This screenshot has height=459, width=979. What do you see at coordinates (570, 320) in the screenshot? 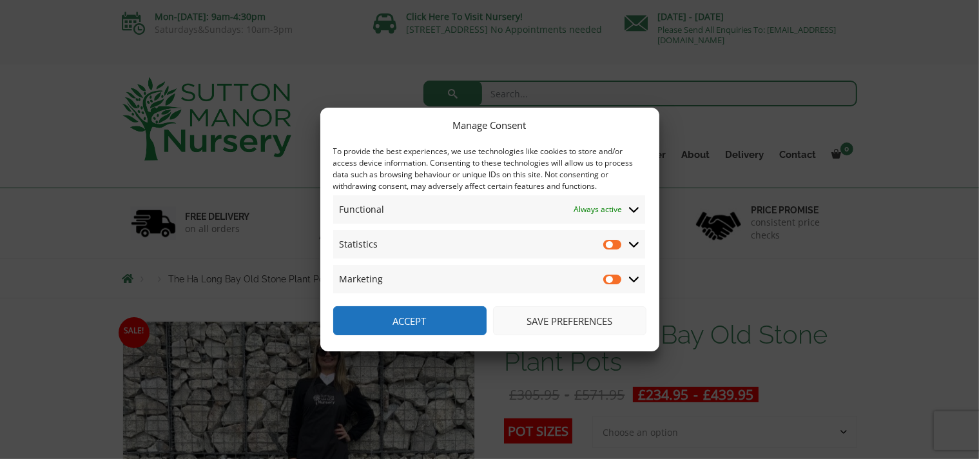
I see `button: Save preferences` at bounding box center [570, 320].